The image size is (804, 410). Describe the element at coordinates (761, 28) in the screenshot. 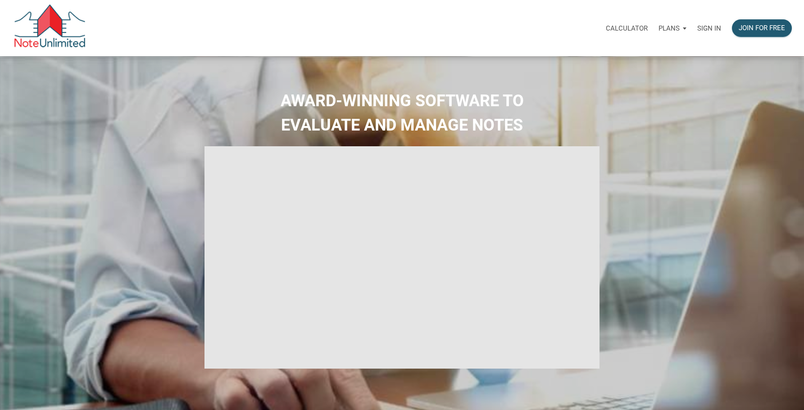

I see `div: Join for free` at that location.